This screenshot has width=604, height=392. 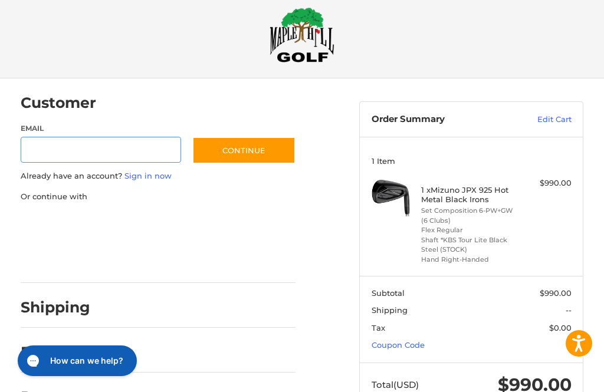 I want to click on button: Gorgias live chat, so click(x=65, y=19).